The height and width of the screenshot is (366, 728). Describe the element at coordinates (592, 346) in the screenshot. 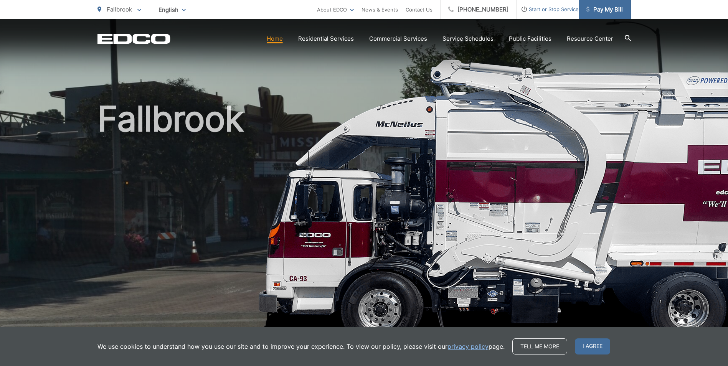

I see `span: I agree` at that location.